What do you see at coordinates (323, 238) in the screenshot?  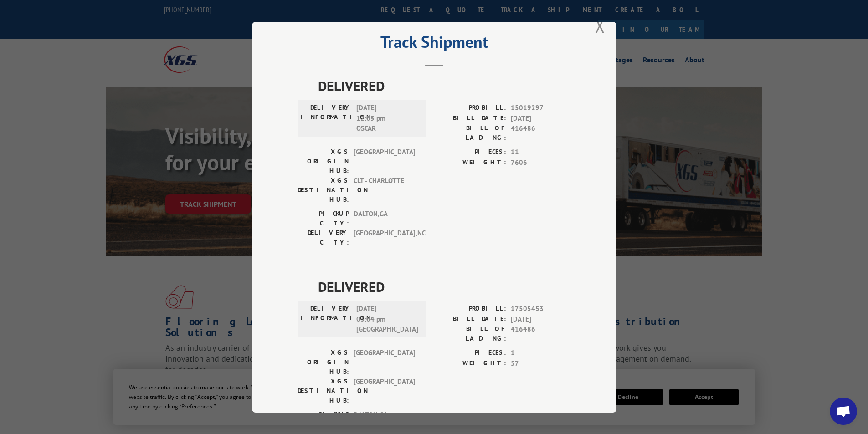 I see `label: DELIVERY CITY:` at bounding box center [323, 238].